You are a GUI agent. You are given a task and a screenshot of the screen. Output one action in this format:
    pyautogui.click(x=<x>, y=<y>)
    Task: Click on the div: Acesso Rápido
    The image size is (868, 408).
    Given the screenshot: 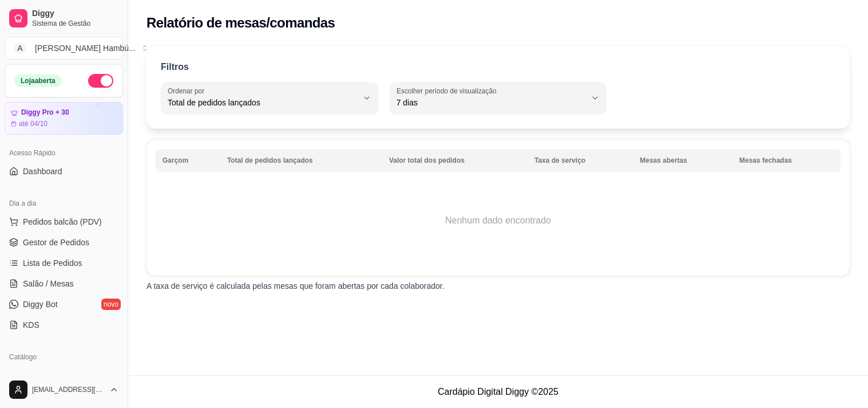 What is the action you would take?
    pyautogui.click(x=64, y=153)
    